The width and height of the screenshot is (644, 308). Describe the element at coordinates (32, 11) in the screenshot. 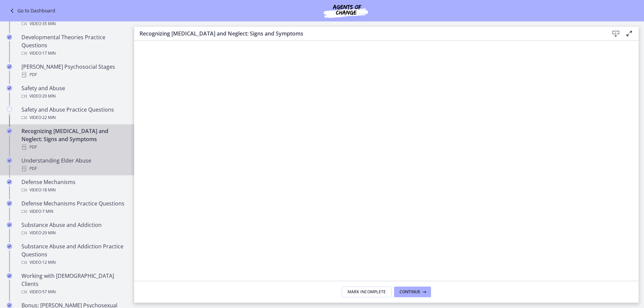

I see `a: Go to Dashboard` at that location.